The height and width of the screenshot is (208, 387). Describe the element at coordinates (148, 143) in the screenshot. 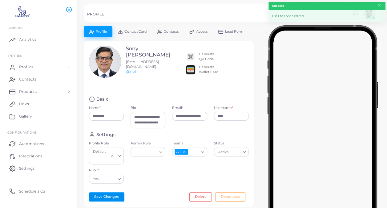

I see `label: Admin Role` at that location.